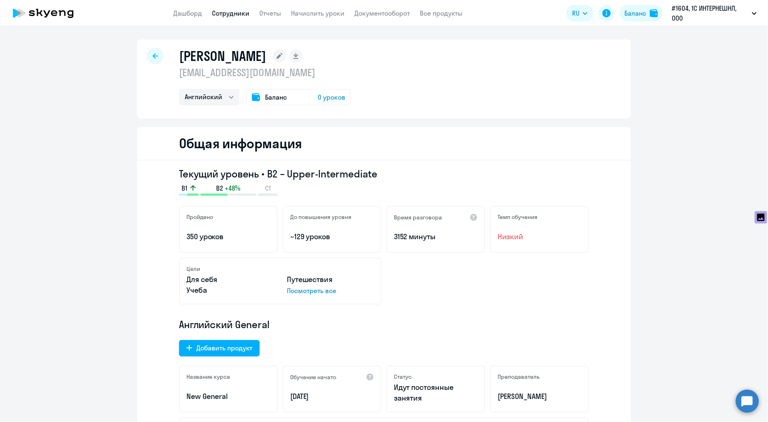  Describe the element at coordinates (580, 13) in the screenshot. I see `button: RU` at that location.